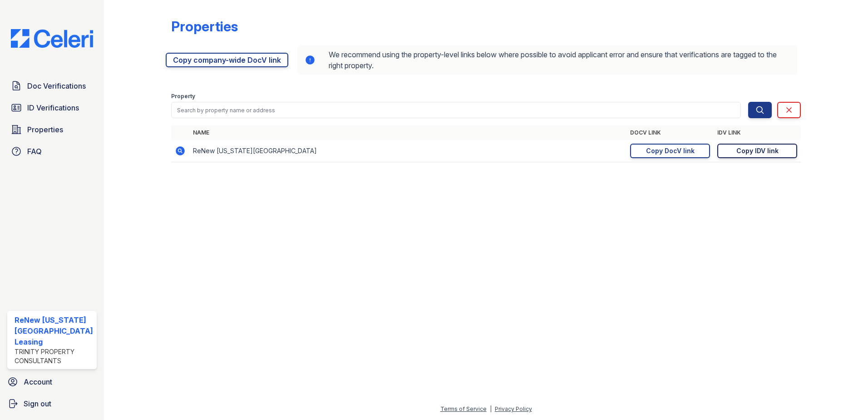 The width and height of the screenshot is (868, 420). I want to click on label: Property, so click(183, 97).